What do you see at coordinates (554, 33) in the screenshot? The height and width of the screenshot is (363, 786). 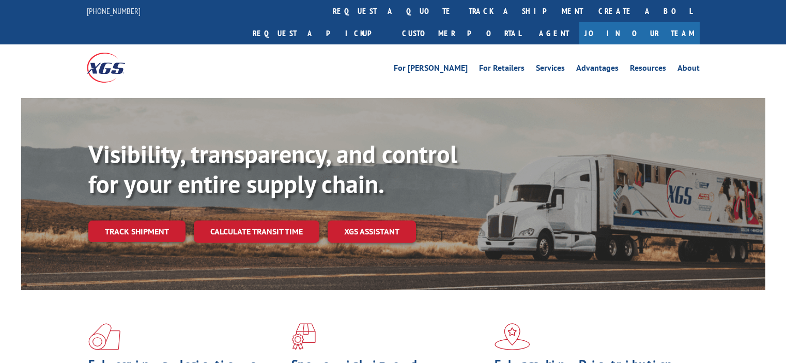 I see `a: Agent` at bounding box center [554, 33].